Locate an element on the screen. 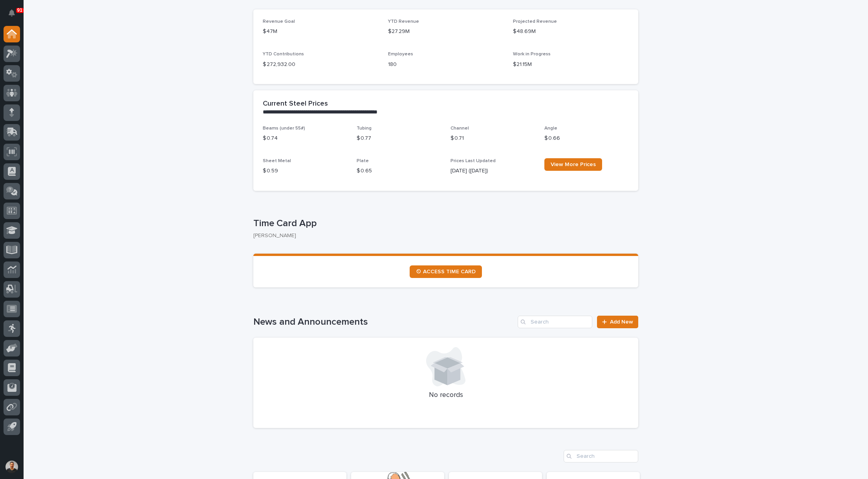  a: View More Prices is located at coordinates (573, 165).